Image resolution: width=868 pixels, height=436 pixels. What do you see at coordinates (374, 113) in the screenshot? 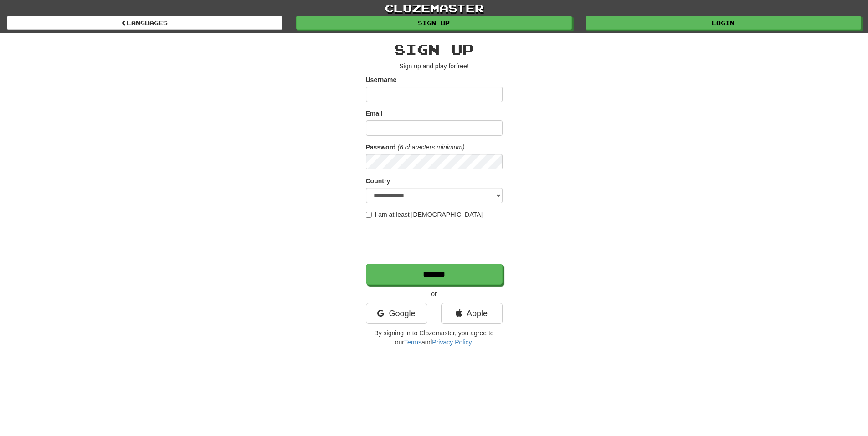
I see `label: Email` at bounding box center [374, 113].